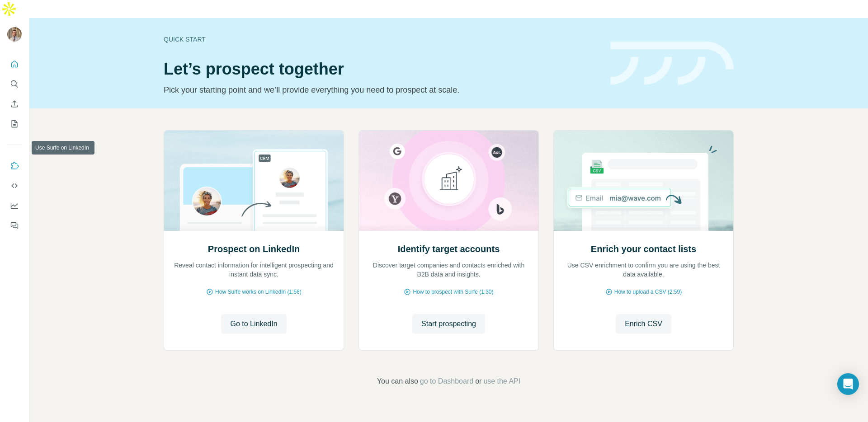 The image size is (868, 422). What do you see at coordinates (502, 381) in the screenshot?
I see `button: use the API` at bounding box center [502, 381].